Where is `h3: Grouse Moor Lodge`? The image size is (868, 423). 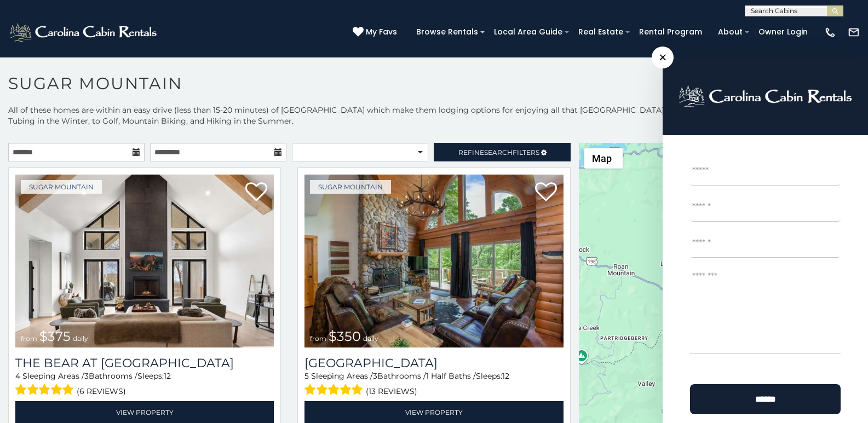 h3: Grouse Moor Lodge is located at coordinates (433, 363).